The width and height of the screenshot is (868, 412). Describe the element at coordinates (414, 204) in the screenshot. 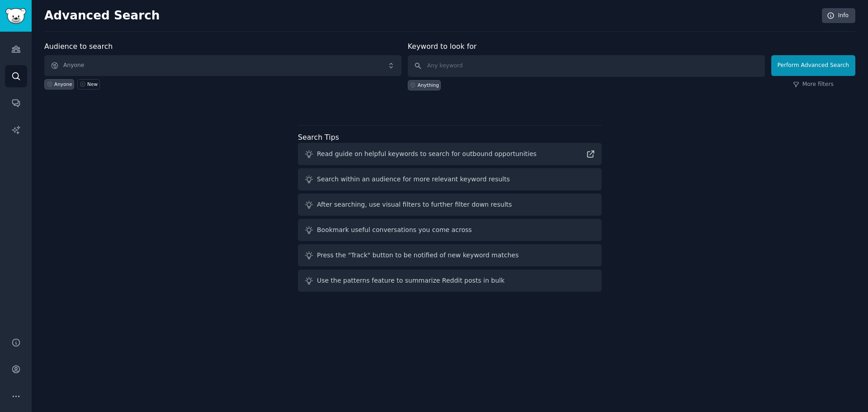

I see `div: After searching, use visual filters to further filter down results` at that location.